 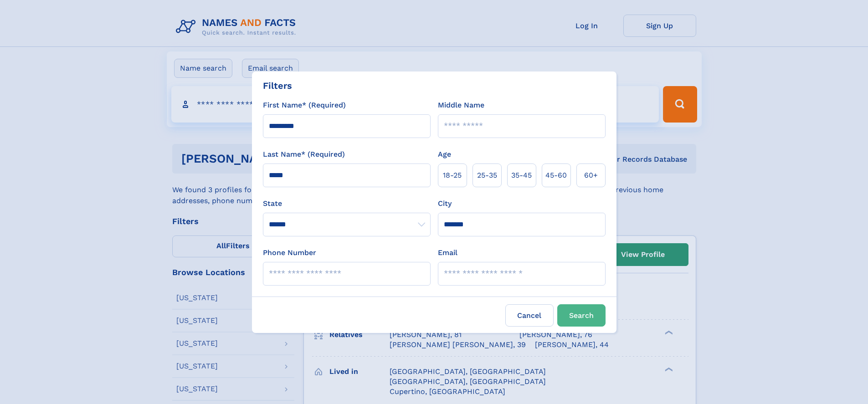 What do you see at coordinates (521, 175) in the screenshot?
I see `span: 35‑45` at bounding box center [521, 175].